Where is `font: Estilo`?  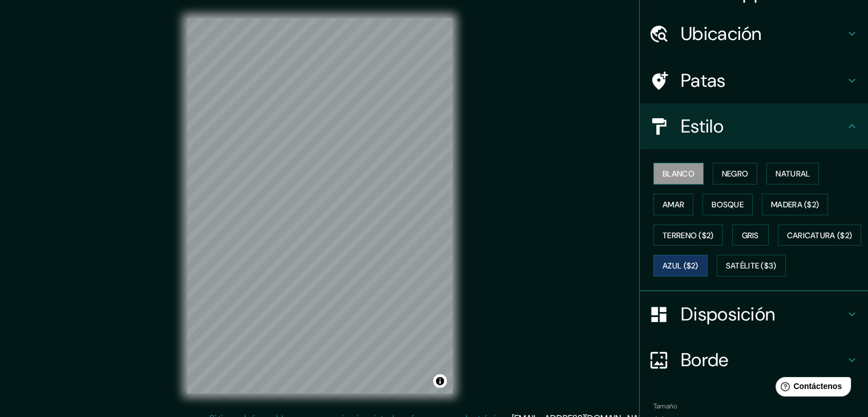
font: Estilo is located at coordinates (702, 126).